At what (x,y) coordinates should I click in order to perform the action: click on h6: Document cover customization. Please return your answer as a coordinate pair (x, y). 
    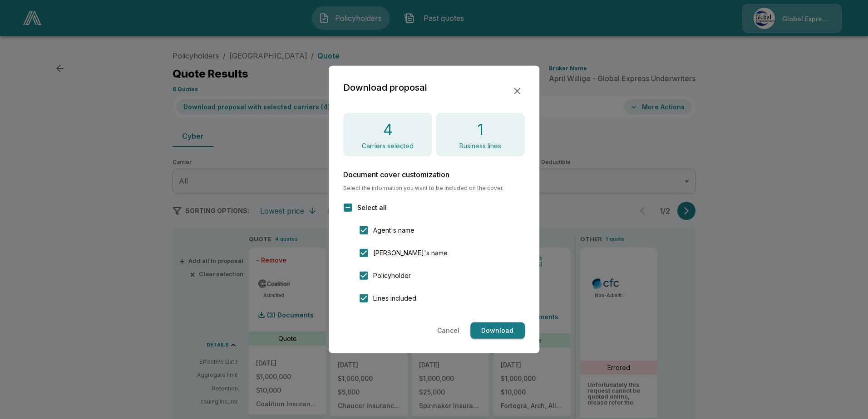
    Looking at the image, I should click on (434, 174).